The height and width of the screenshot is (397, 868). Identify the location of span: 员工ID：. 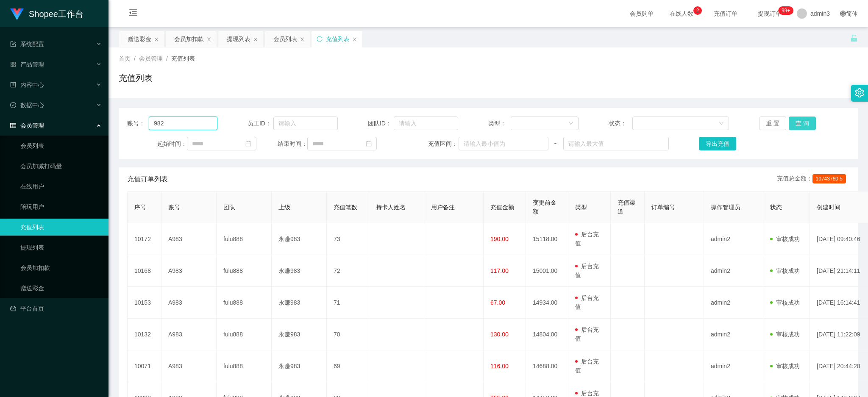
(260, 123).